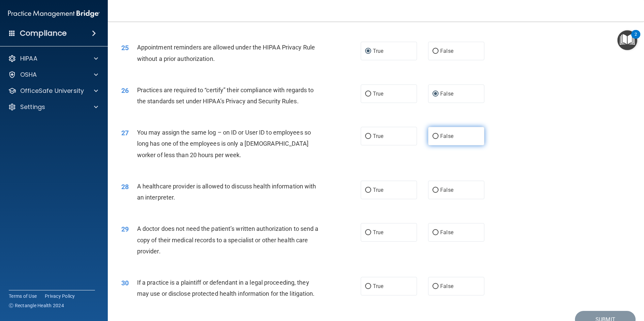 The height and width of the screenshot is (321, 644). What do you see at coordinates (29, 59) in the screenshot?
I see `p: HIPAA` at bounding box center [29, 59].